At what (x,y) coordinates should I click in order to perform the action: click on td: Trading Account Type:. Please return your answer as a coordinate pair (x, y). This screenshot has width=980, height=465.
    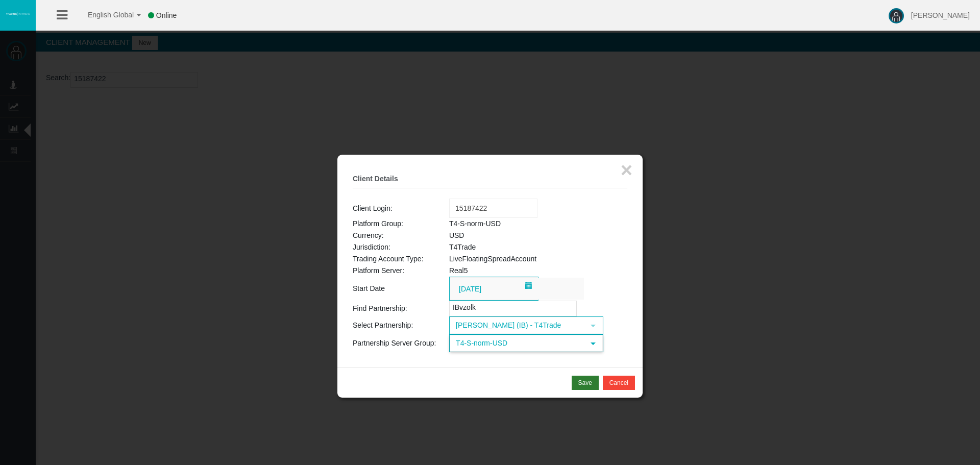
    Looking at the image, I should click on (401, 259).